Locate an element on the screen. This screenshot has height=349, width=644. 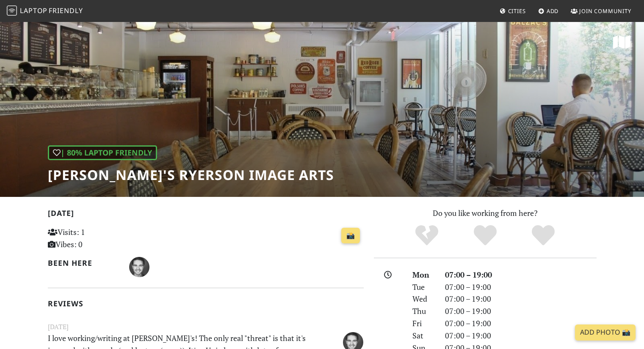
img: LaptopFriendly is located at coordinates (12, 11).